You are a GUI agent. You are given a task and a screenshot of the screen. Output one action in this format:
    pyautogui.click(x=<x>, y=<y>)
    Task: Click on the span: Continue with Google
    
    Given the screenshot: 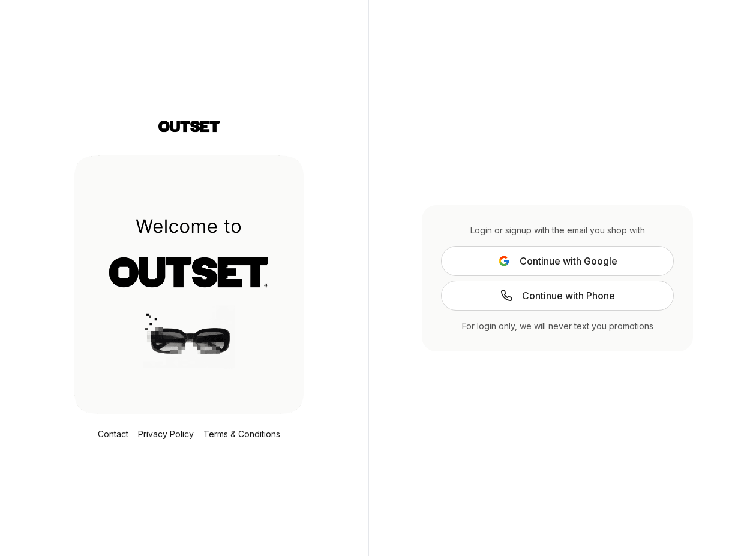 What is the action you would take?
    pyautogui.click(x=568, y=261)
    